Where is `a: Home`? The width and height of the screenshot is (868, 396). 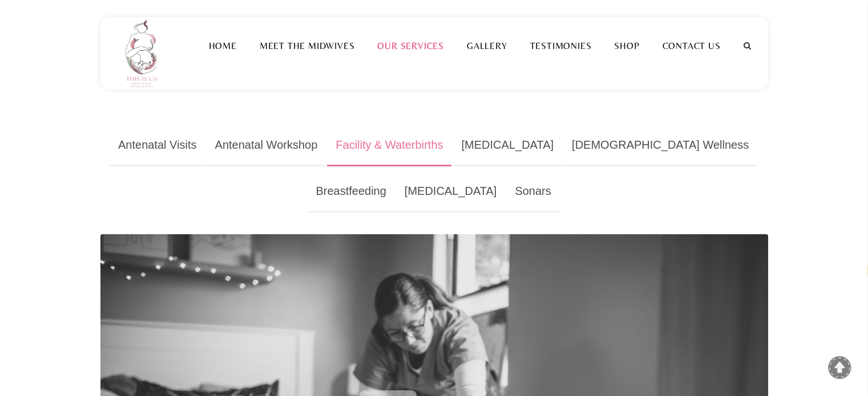
a: Home is located at coordinates (222, 46).